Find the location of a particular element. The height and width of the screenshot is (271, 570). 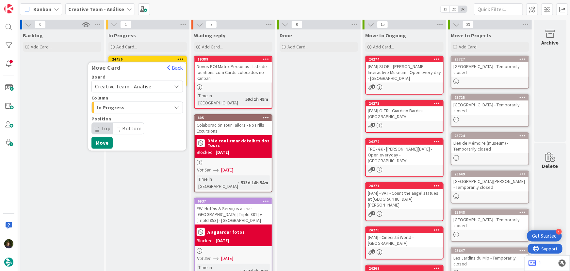

b: Creative Team - Análise is located at coordinates (96, 9).